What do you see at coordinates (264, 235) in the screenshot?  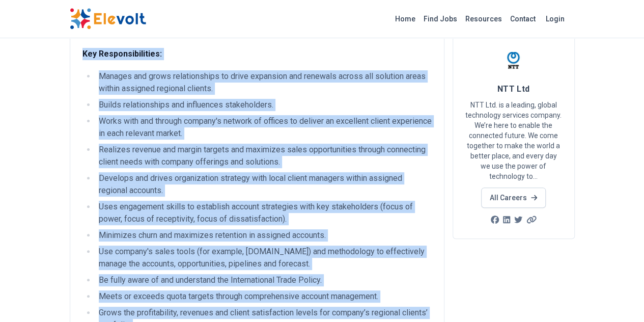 I see `li: Minimizes churn and maximizes retention in assigned accounts.` at bounding box center [264, 235].